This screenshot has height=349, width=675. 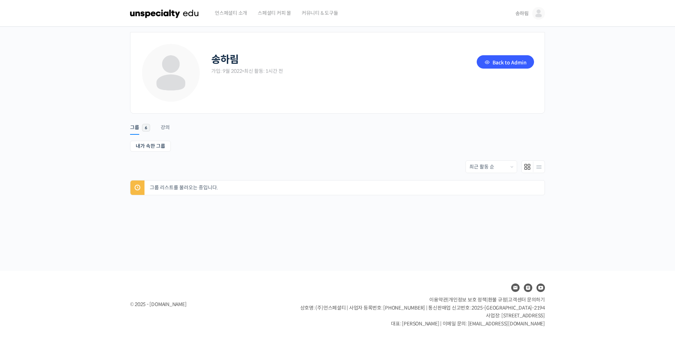 I want to click on span: 고객센터 문의하기, so click(x=526, y=299).